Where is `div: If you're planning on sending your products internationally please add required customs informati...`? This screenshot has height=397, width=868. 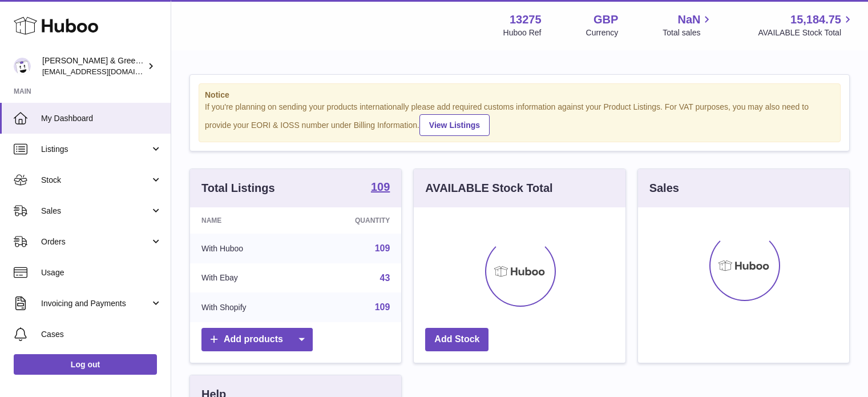
div: If you're planning on sending your products internationally please add required customs informati... is located at coordinates (519, 119).